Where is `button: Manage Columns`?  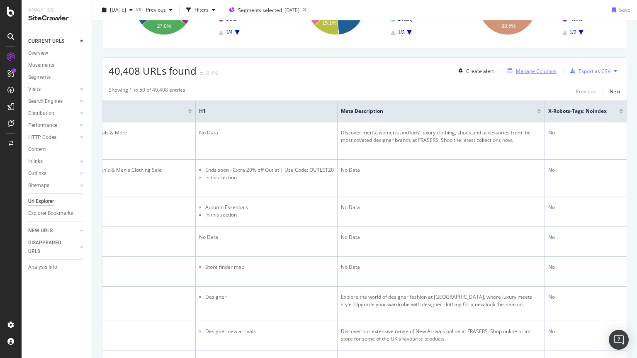 button: Manage Columns is located at coordinates (530, 71).